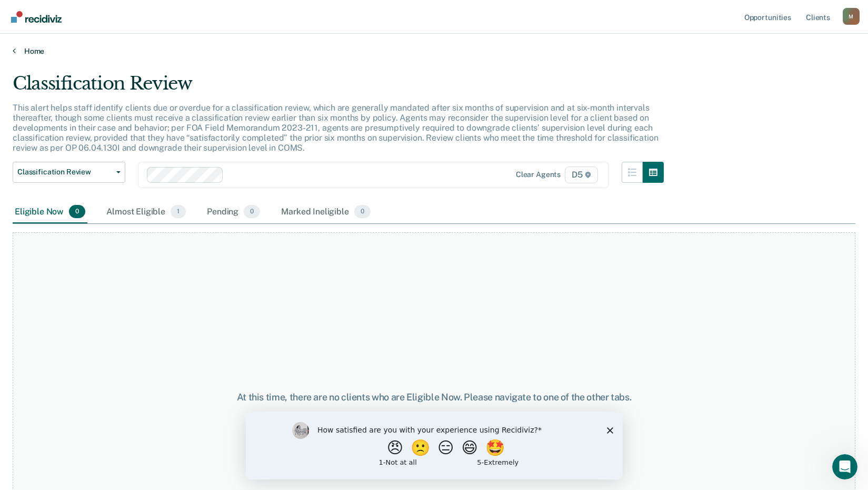 This screenshot has height=490, width=868. What do you see at coordinates (54, 19) in the screenshot?
I see `img: Profile image for Kim` at bounding box center [54, 19].